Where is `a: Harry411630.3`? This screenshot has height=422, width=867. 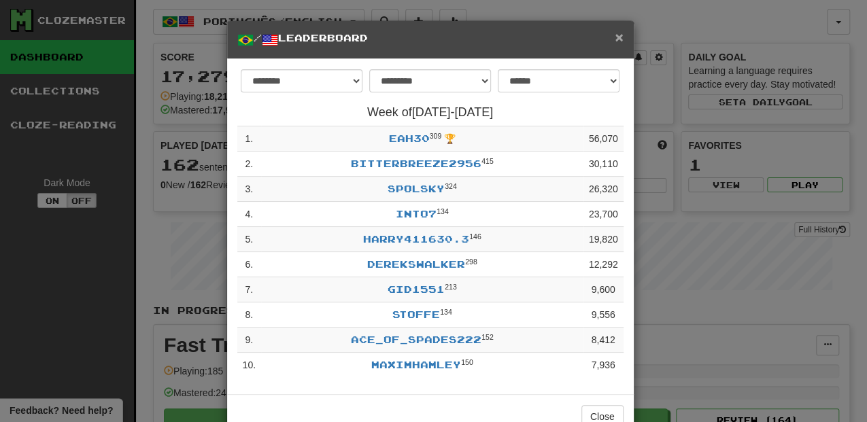 a: Harry411630.3 is located at coordinates (416, 239).